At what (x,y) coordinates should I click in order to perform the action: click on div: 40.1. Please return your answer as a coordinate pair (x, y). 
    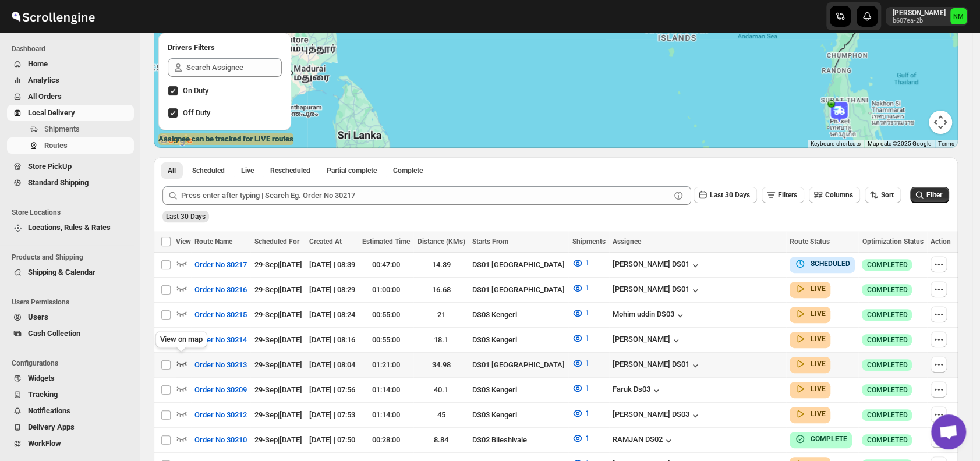
    Looking at the image, I should click on (441, 391).